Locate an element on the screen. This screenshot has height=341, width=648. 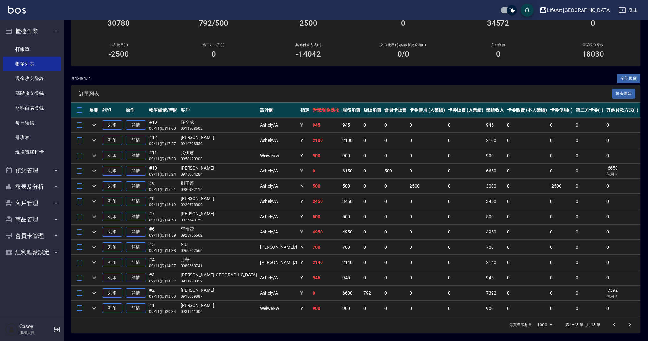
th: 卡券使用 (入業績) is located at coordinates (427, 110).